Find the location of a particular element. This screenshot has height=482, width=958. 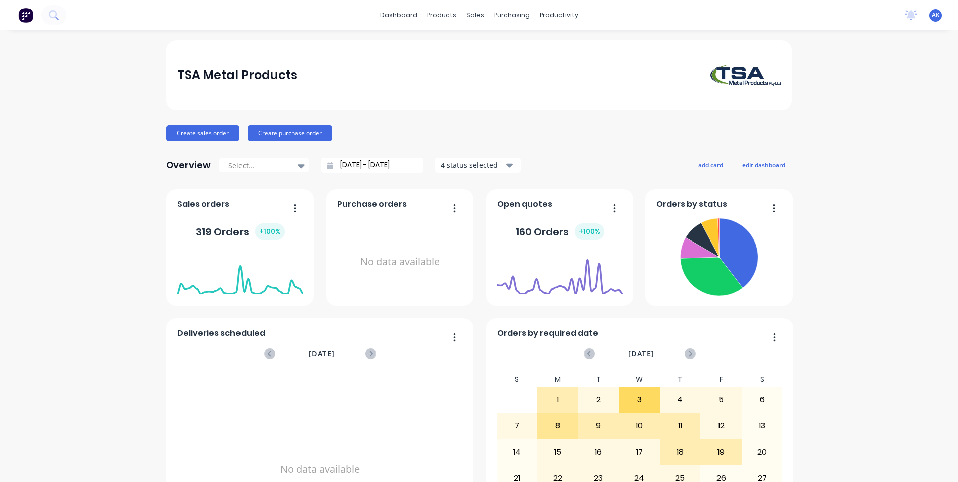

div: 16 is located at coordinates (599, 452).